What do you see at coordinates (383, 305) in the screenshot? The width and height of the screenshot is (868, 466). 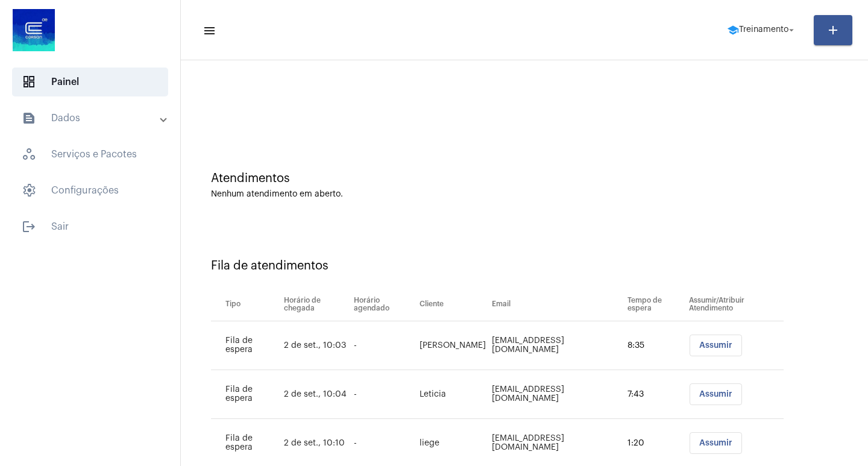 I see `th: Horário agendado` at bounding box center [383, 305].